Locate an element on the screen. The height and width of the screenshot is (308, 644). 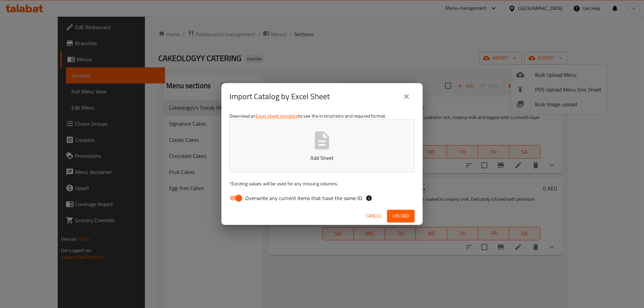
button: Cancel is located at coordinates (374, 216).